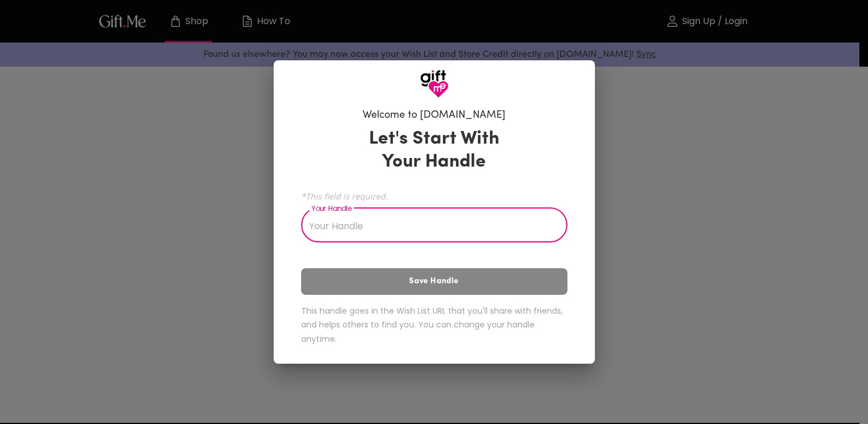 This screenshot has width=868, height=424. I want to click on img: GiftMe Logo, so click(434, 84).